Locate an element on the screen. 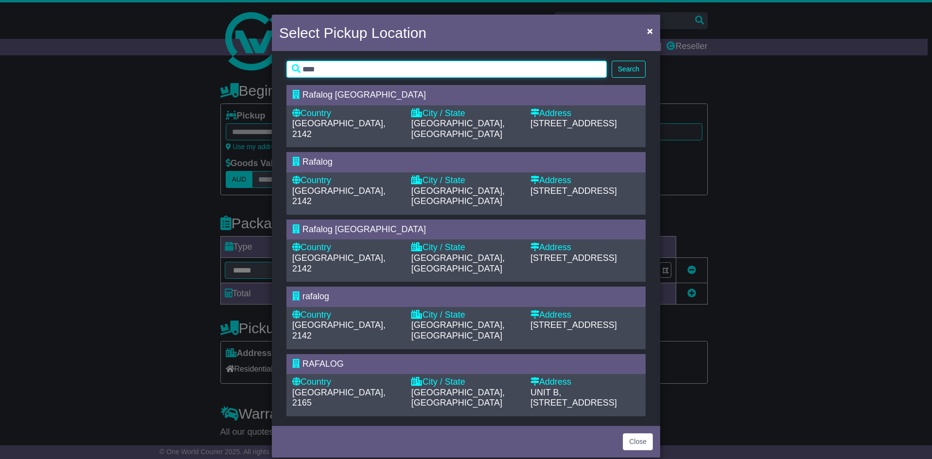 The width and height of the screenshot is (932, 459). span: RAFALOG is located at coordinates (323, 363).